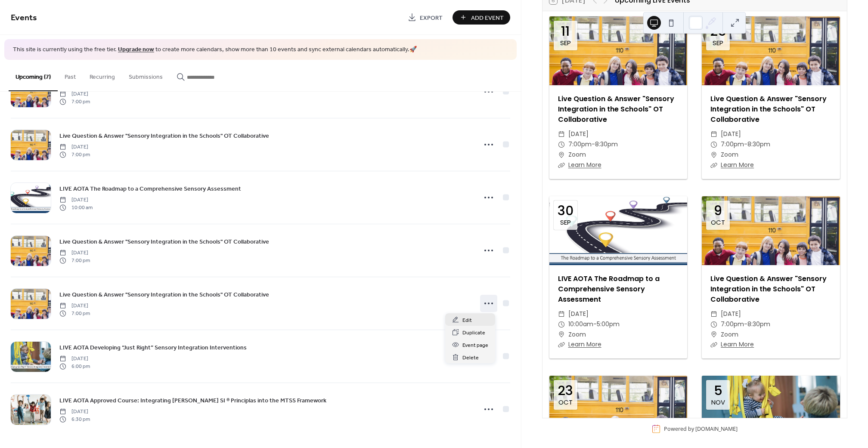 The width and height of the screenshot is (868, 448). What do you see at coordinates (471, 358) in the screenshot?
I see `span: Delete` at bounding box center [471, 358].